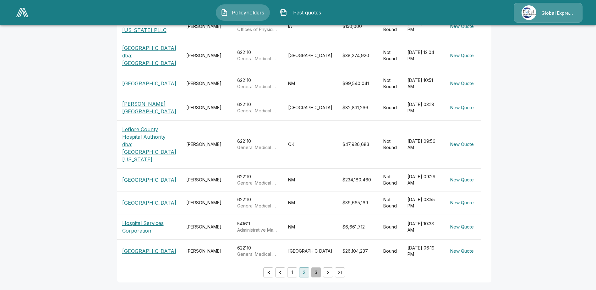 This screenshot has height=290, width=596. Describe the element at coordinates (224, 13) in the screenshot. I see `img: Policyholders Icon` at that location.